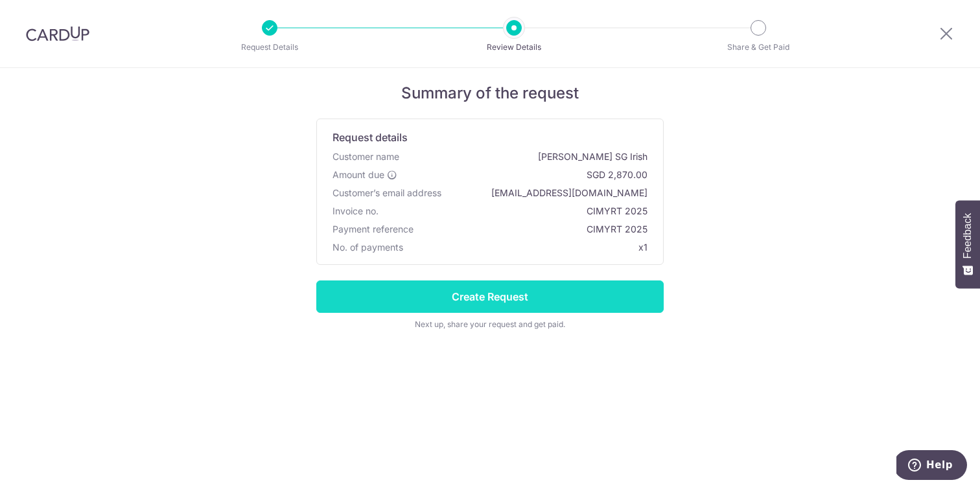 This screenshot has height=489, width=980. Describe the element at coordinates (490, 325) in the screenshot. I see `div: Next up, share your request and get paid.` at that location.